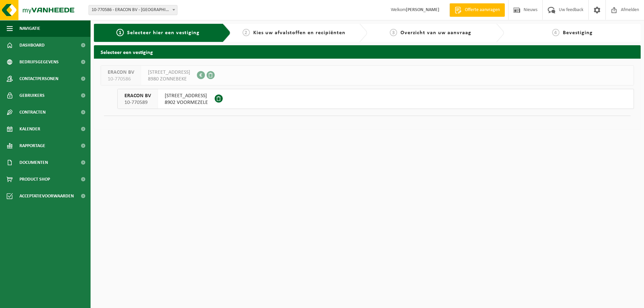  What do you see at coordinates (133, 10) in the screenshot?
I see `span: 10-770586 - ERACON BV - ZONNEBEKE` at bounding box center [133, 10].